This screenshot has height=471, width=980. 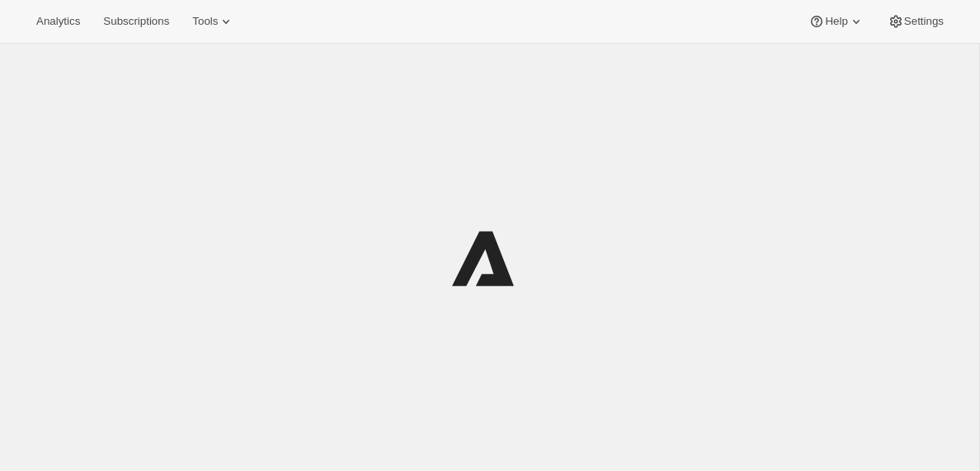 What do you see at coordinates (836, 21) in the screenshot?
I see `span: Help` at bounding box center [836, 21].